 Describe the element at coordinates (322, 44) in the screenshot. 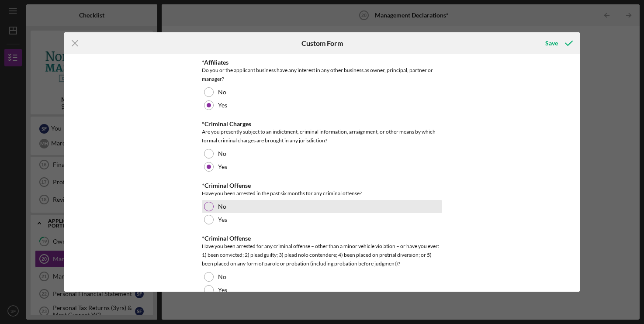

I see `h6: Custom Form` at that location.